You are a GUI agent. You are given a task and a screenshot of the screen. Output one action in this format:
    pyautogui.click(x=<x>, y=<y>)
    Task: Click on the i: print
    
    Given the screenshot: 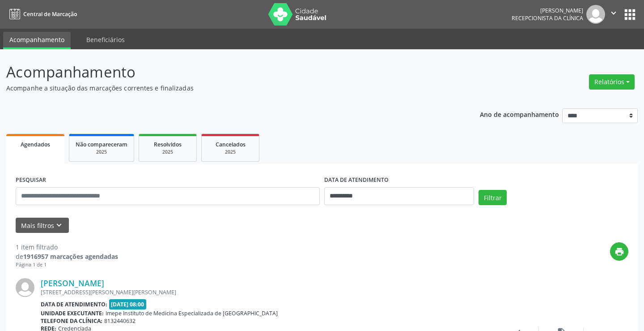 What is the action you would take?
    pyautogui.click(x=620, y=252)
    